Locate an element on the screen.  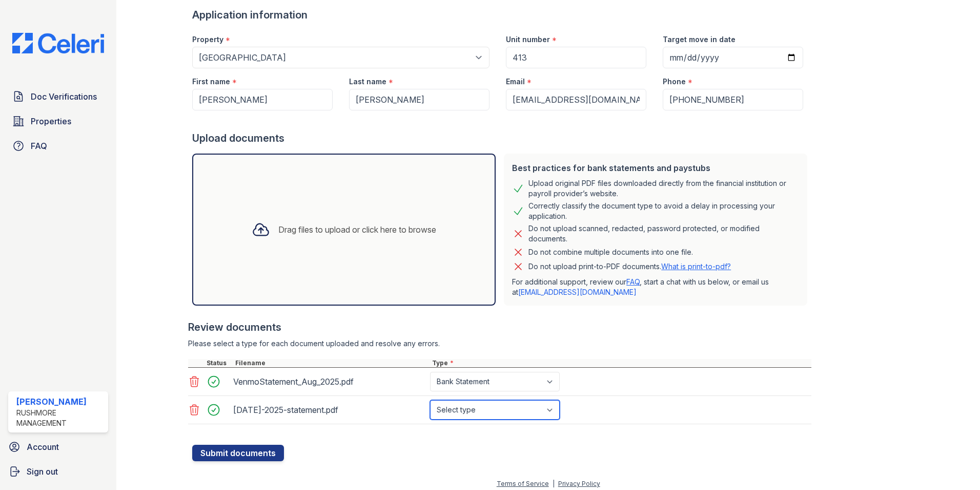
label: Unit number is located at coordinates (528, 39).